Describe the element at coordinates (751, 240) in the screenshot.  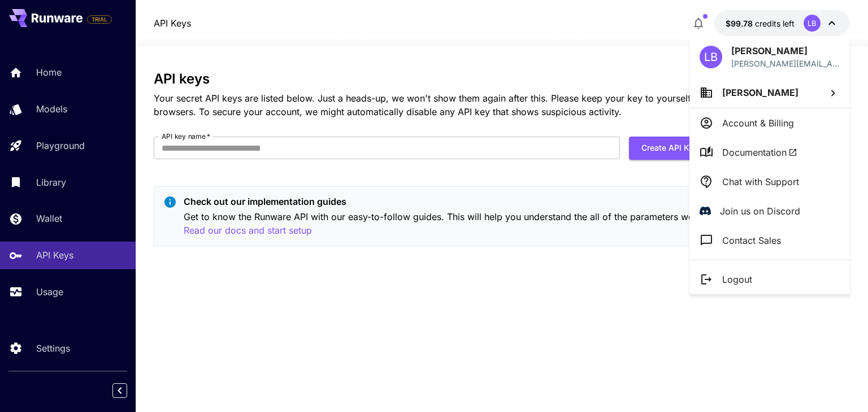
I see `p: Contact Sales` at that location.